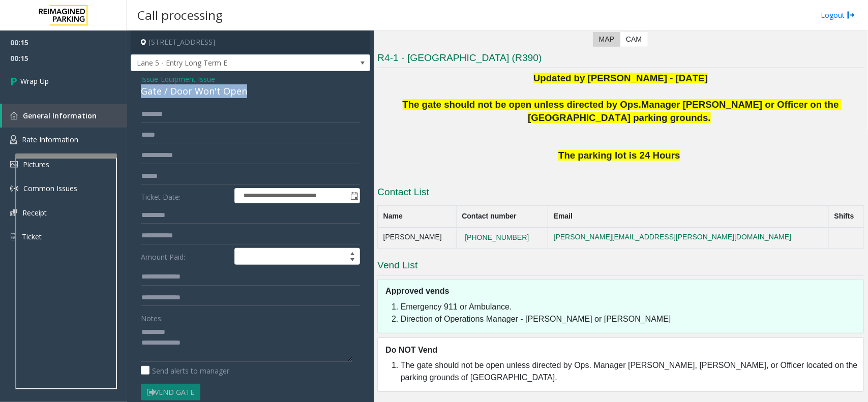 The width and height of the screenshot is (868, 402). I want to click on button: Vend Gate, so click(170, 392).